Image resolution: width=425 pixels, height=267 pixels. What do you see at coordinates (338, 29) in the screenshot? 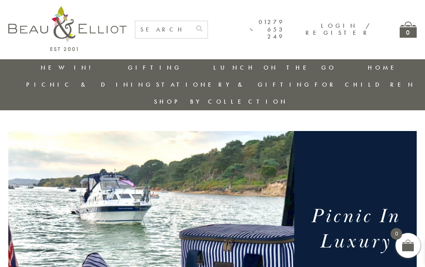
I see `a: Login / Register` at bounding box center [338, 29].